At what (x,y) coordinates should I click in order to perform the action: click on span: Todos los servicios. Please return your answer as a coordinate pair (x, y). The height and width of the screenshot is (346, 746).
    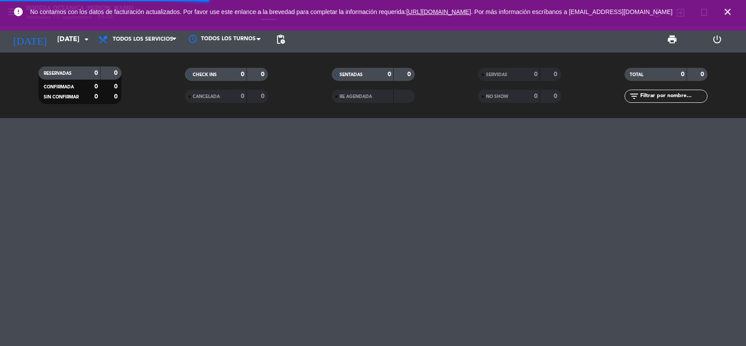
    Looking at the image, I should click on (143, 39).